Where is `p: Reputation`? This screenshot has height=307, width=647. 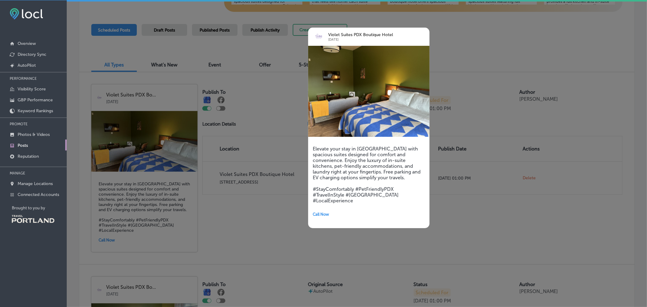 p: Reputation is located at coordinates (28, 156).